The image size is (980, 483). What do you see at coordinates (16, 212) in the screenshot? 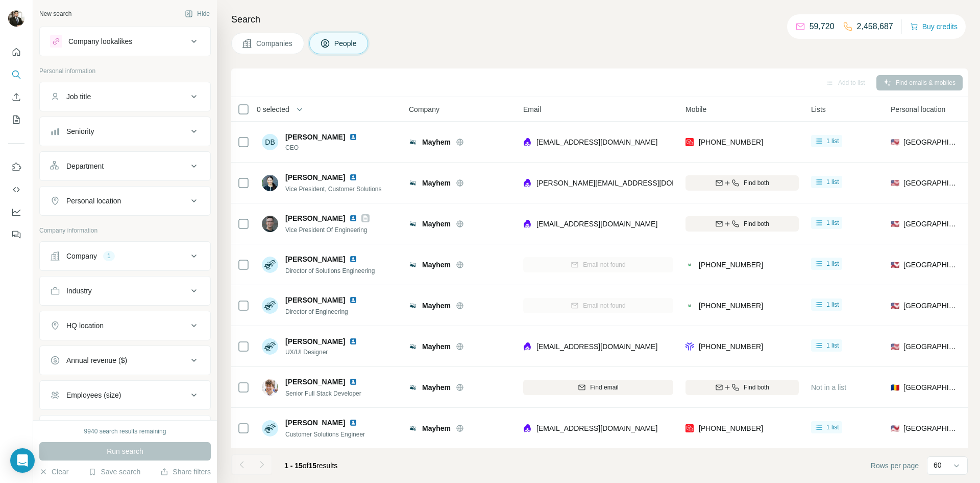
I see `button: Dashboard` at bounding box center [16, 212].